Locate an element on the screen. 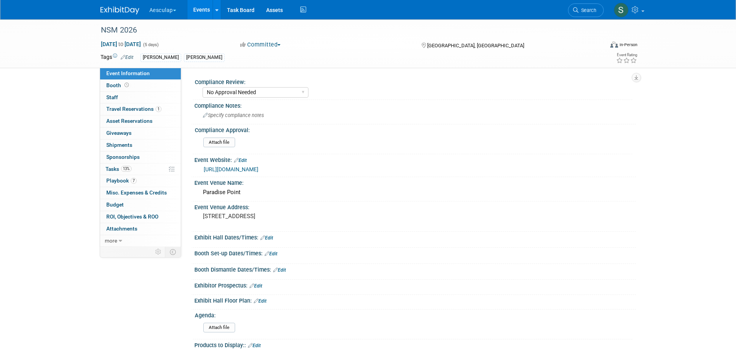 The height and width of the screenshot is (358, 736). div: Booth Set-up Dates/Times: is located at coordinates (415, 253).